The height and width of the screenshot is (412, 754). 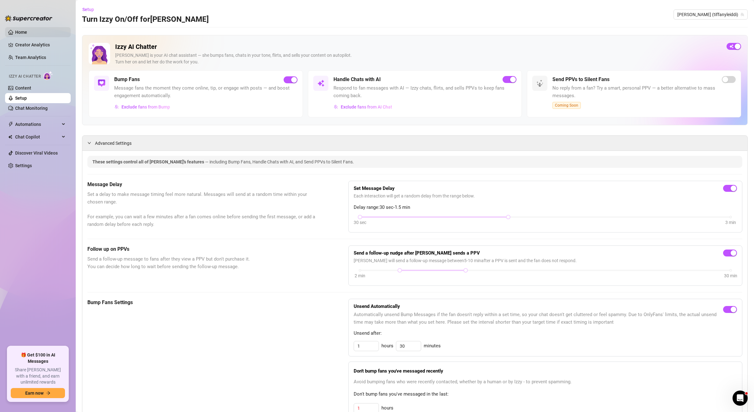 I want to click on img: AI Chatter, so click(x=48, y=75).